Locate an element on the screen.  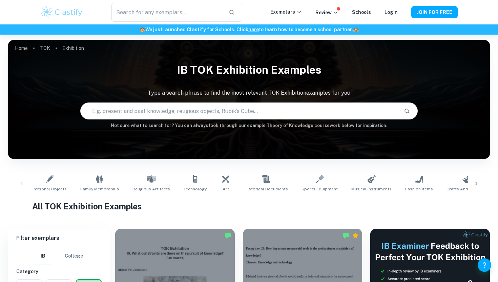
button: IB is located at coordinates (43, 256).